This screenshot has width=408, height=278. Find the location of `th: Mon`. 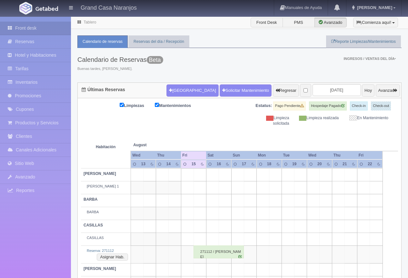

th: Mon is located at coordinates (269, 155).